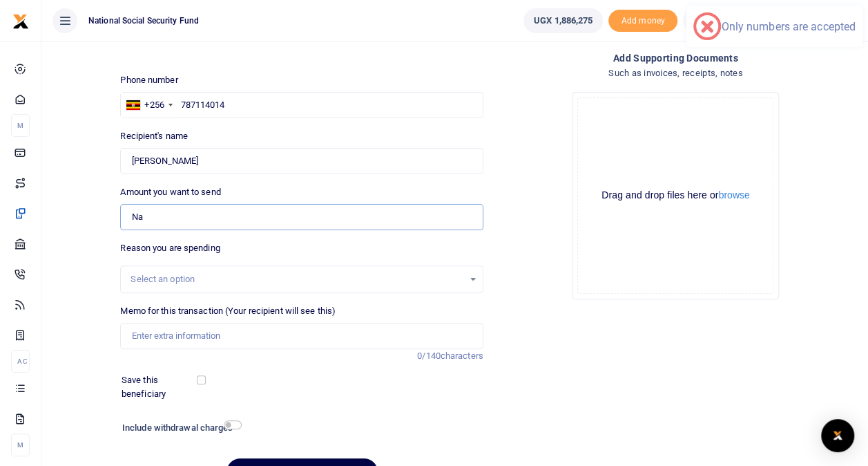 The height and width of the screenshot is (466, 868). Describe the element at coordinates (643, 21) in the screenshot. I see `span: Add money` at that location.